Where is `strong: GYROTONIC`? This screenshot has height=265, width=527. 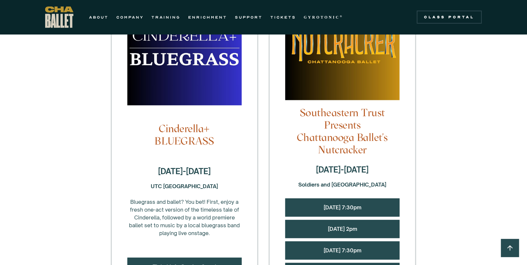 strong: GYROTONIC is located at coordinates (322, 17).